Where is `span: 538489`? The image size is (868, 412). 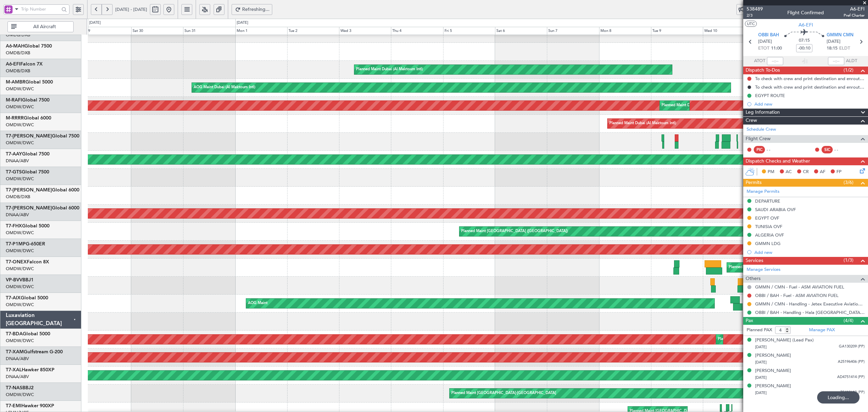 span: 538489 is located at coordinates (755, 9).